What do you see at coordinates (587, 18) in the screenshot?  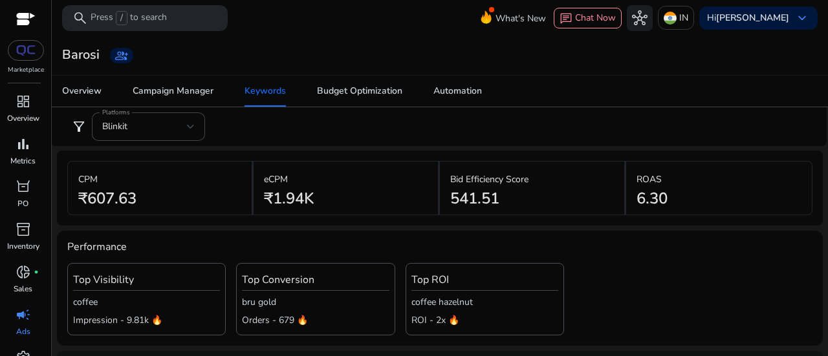 I see `button: chatChat Now` at bounding box center [587, 18].